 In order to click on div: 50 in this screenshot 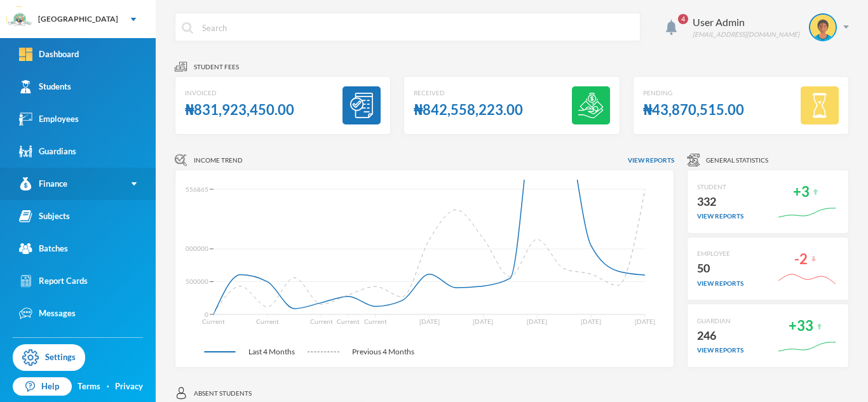, I will do `click(720, 269)`.